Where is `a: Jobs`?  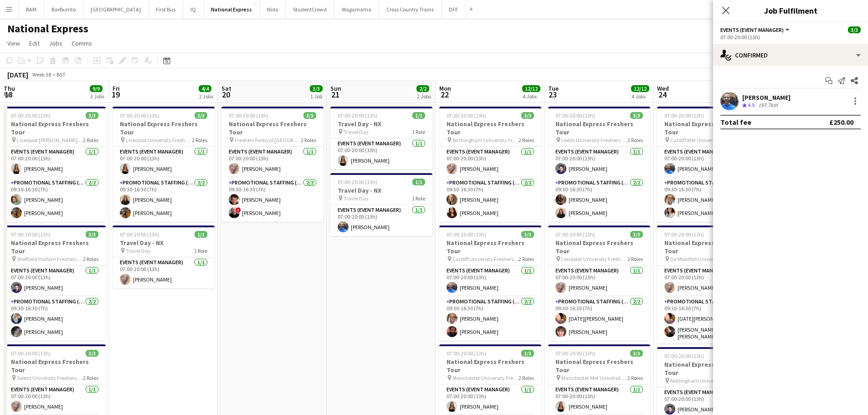 a: Jobs is located at coordinates (55, 43).